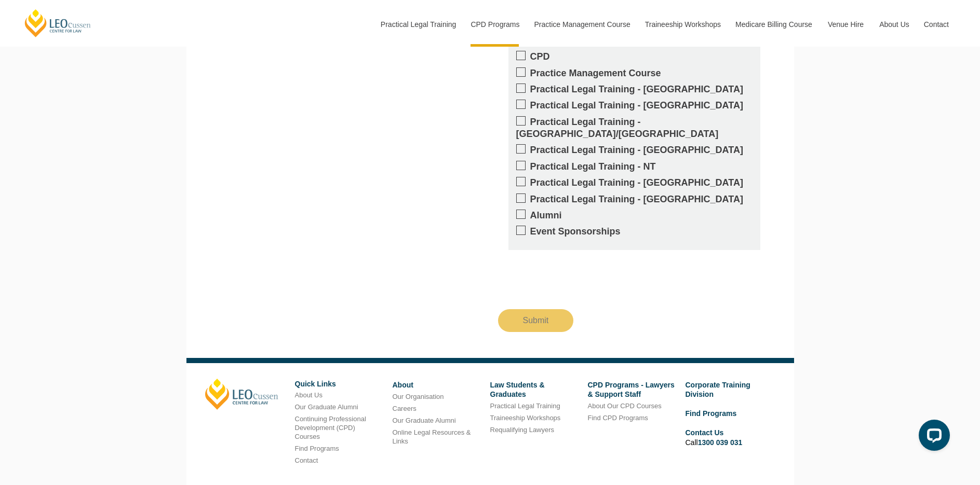 This screenshot has width=980, height=485. I want to click on a: About, so click(403, 385).